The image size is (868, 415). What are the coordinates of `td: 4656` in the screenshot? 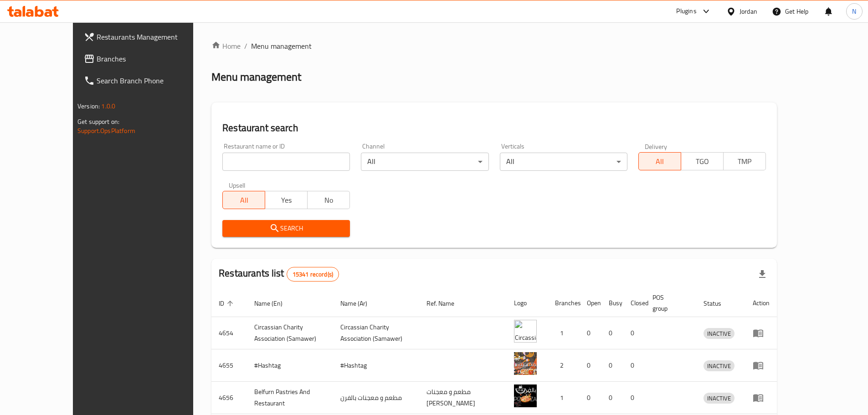 It's located at (229, 398).